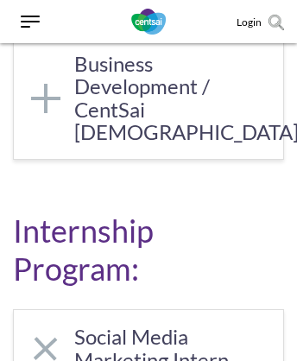 The image size is (297, 361). Describe the element at coordinates (276, 22) in the screenshot. I see `img: search` at that location.